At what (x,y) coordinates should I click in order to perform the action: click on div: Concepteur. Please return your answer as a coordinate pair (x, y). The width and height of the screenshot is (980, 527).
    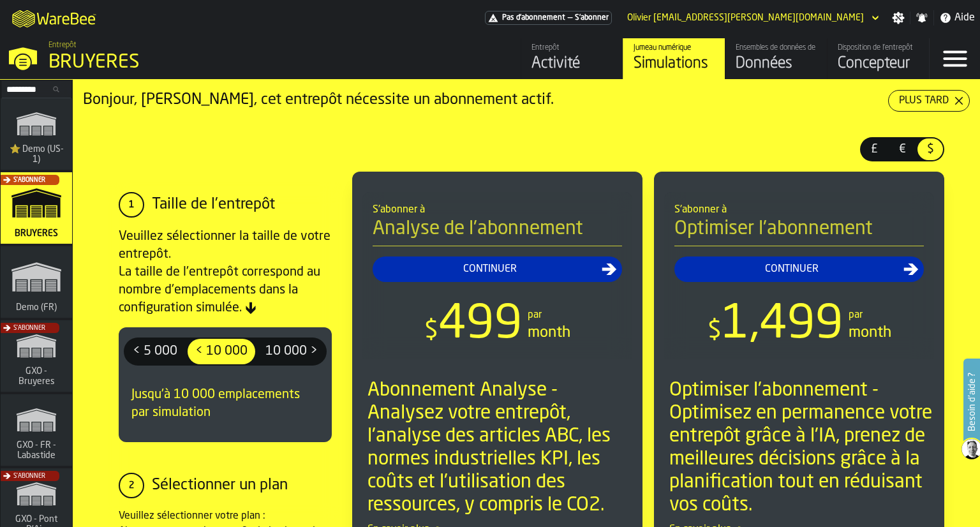
    Looking at the image, I should click on (878, 64).